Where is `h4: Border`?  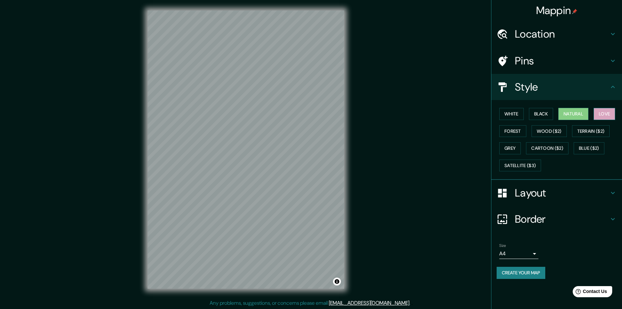 h4: Border is located at coordinates (562, 219).